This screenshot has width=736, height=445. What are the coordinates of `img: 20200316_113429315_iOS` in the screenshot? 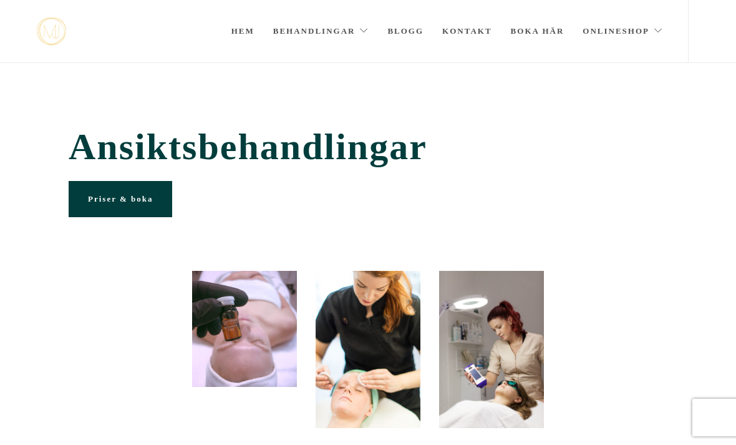 It's located at (245, 329).